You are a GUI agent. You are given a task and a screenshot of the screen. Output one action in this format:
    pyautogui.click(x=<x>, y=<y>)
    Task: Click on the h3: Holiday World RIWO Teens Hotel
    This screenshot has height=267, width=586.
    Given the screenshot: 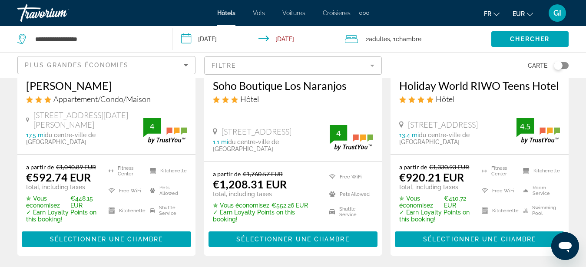 What is the action you would take?
    pyautogui.click(x=479, y=86)
    